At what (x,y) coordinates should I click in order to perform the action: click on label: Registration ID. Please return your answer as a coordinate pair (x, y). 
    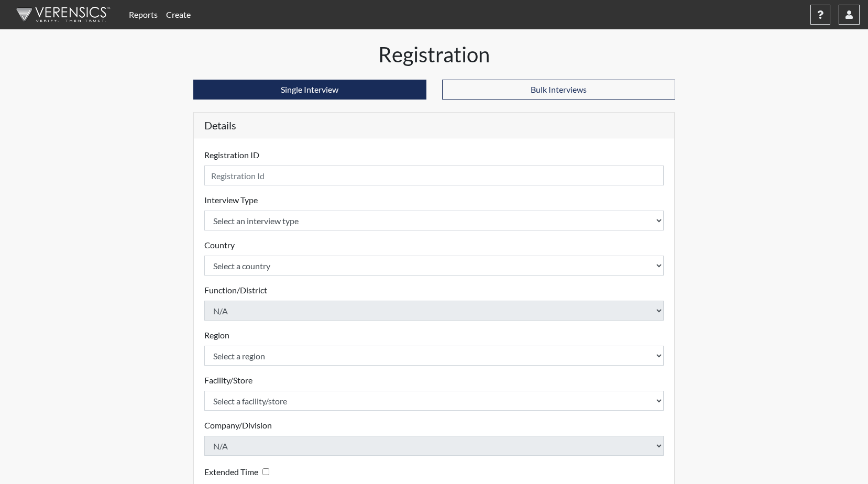
    Looking at the image, I should click on (232, 155).